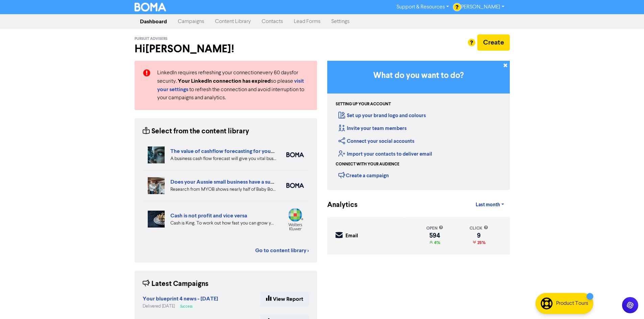  Describe the element at coordinates (363, 104) in the screenshot. I see `div: Setting up your account` at that location.